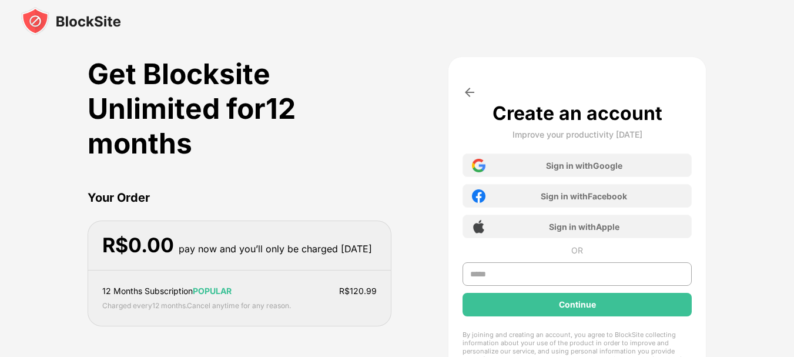  Describe the element at coordinates (212, 290) in the screenshot. I see `span: POPULAR` at that location.